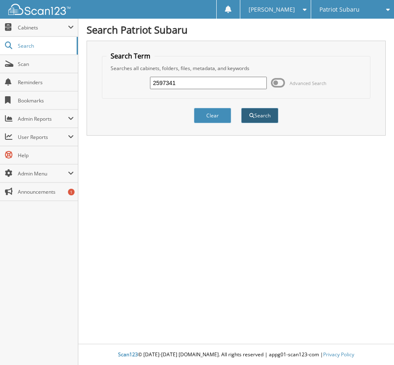  Describe the element at coordinates (130, 56) in the screenshot. I see `legend: Search Term` at that location.